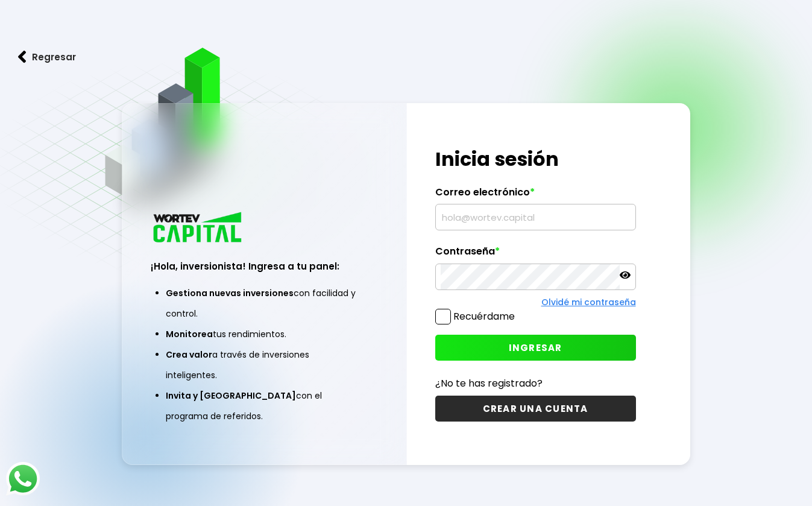  Describe the element at coordinates (535, 347) in the screenshot. I see `span: INGRESAR` at that location.